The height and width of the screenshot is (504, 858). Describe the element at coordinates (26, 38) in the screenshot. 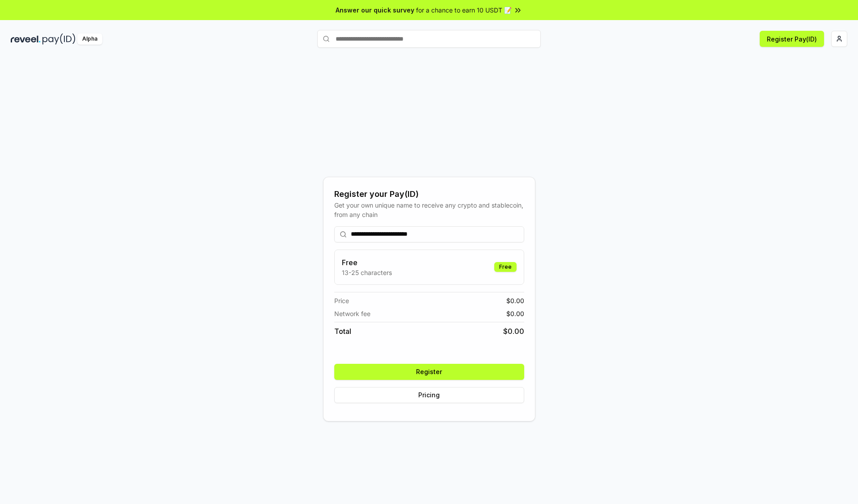

I see `img: reveel_dark` at that location.